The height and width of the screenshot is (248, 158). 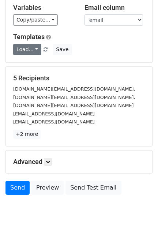 I want to click on h5: Variables, so click(x=43, y=8).